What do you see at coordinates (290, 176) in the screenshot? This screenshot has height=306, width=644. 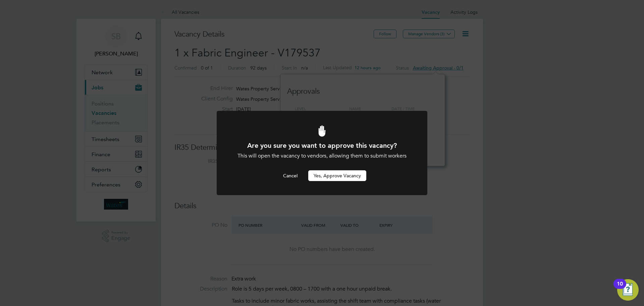 I see `button: Cancel` at bounding box center [290, 176].